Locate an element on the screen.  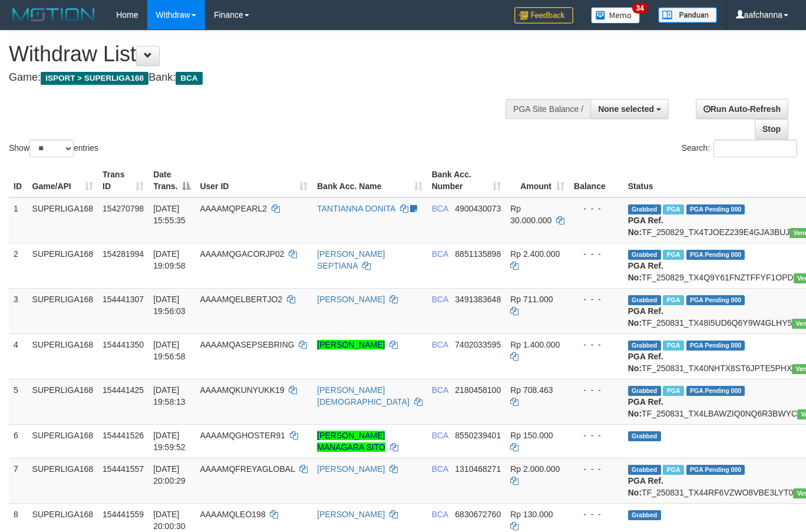
a: Stop is located at coordinates (771, 129).